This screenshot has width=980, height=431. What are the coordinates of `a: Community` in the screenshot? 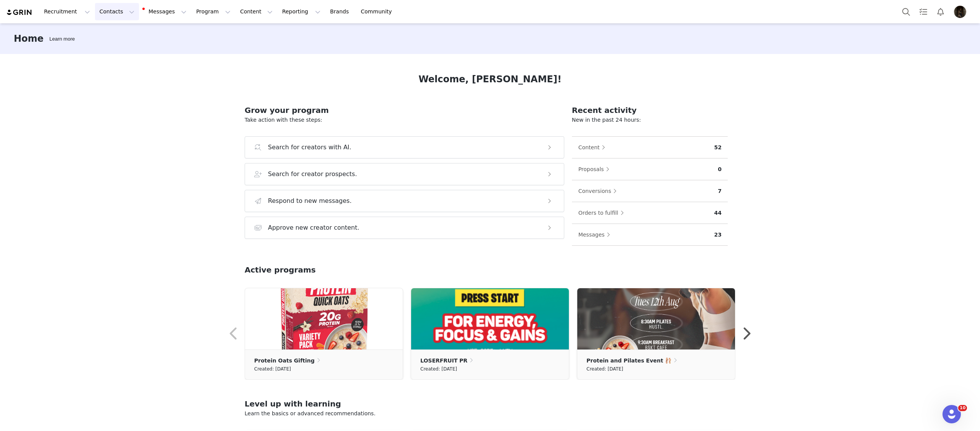 It's located at (378, 11).